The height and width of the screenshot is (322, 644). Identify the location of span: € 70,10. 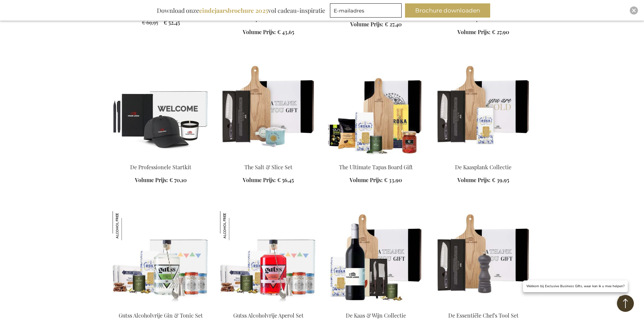
(178, 180).